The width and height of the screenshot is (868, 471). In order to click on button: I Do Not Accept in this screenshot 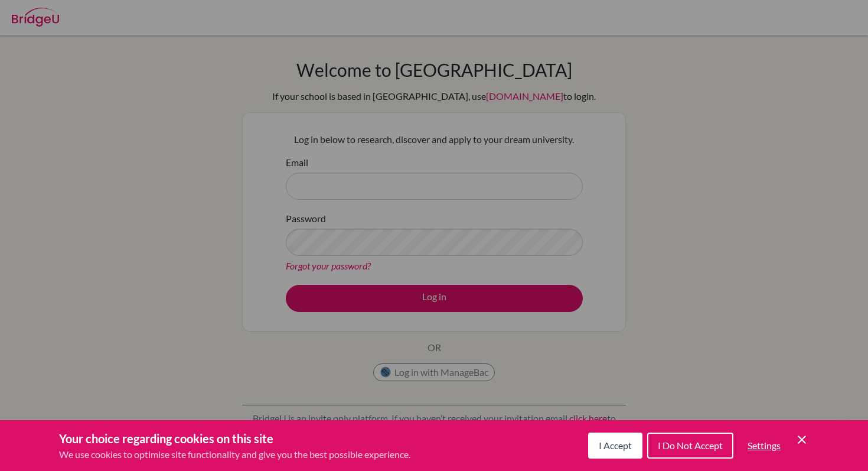, I will do `click(691, 446)`.